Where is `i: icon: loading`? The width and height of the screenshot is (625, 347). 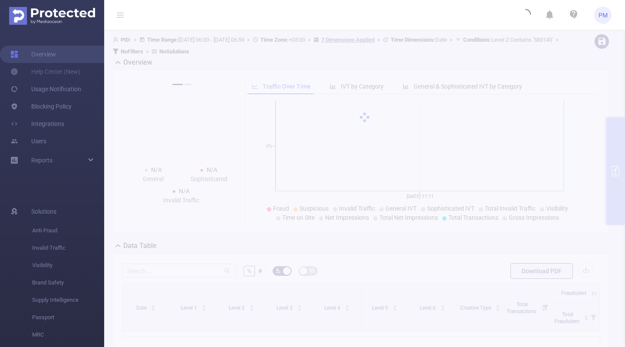
i: icon: loading is located at coordinates (526, 15).